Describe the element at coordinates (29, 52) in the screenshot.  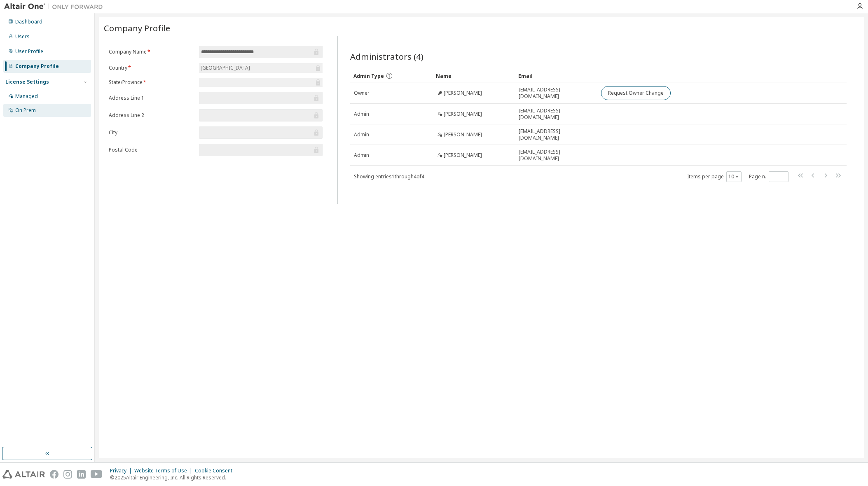
I see `div: User Profile` at that location.